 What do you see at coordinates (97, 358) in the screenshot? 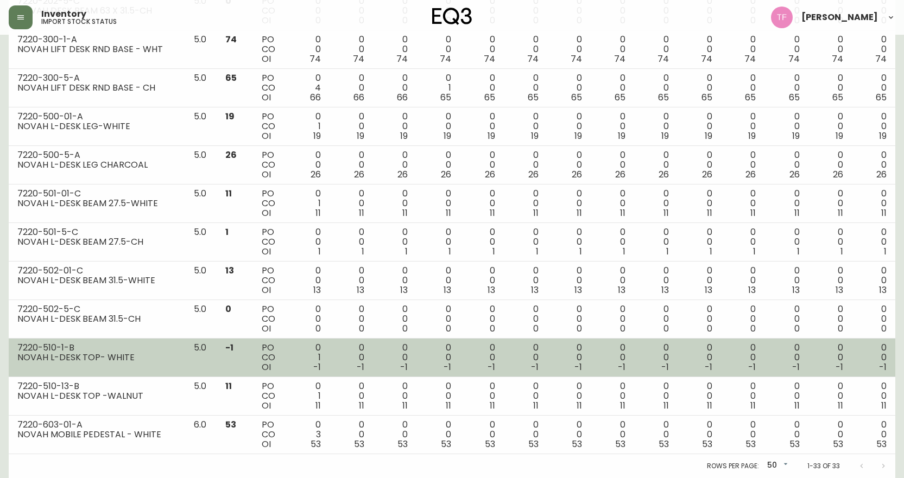
I see `div: NOVAH L-DESK TOP- WHITE` at bounding box center [97, 358].